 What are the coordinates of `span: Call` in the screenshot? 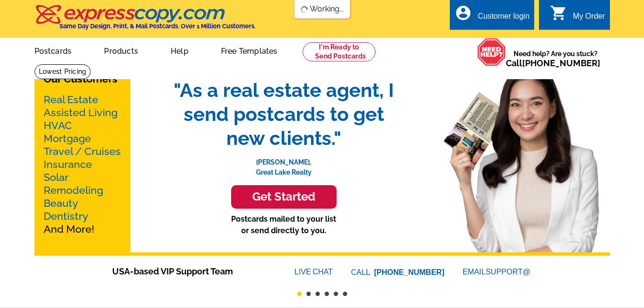 It's located at (553, 63).